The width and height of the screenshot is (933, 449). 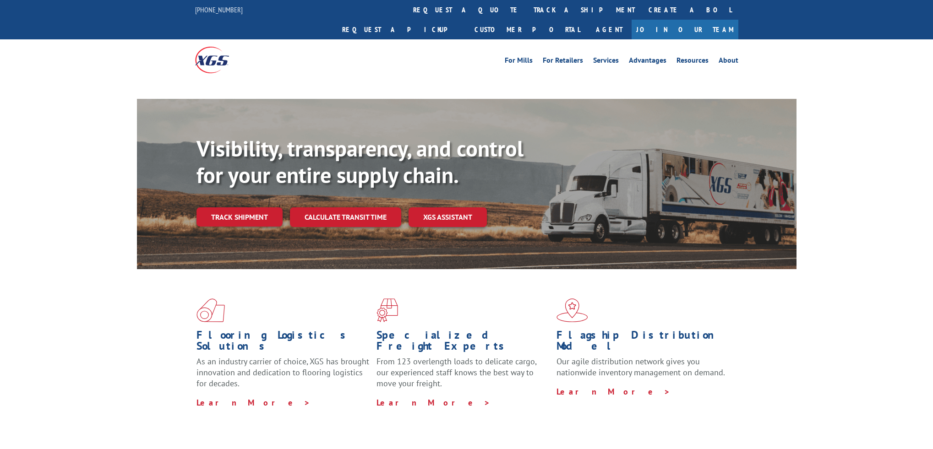 I want to click on a: Customer Portal, so click(x=527, y=29).